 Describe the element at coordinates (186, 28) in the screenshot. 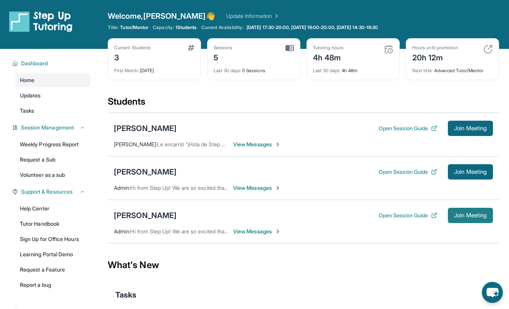

I see `span: 1 Students` at that location.